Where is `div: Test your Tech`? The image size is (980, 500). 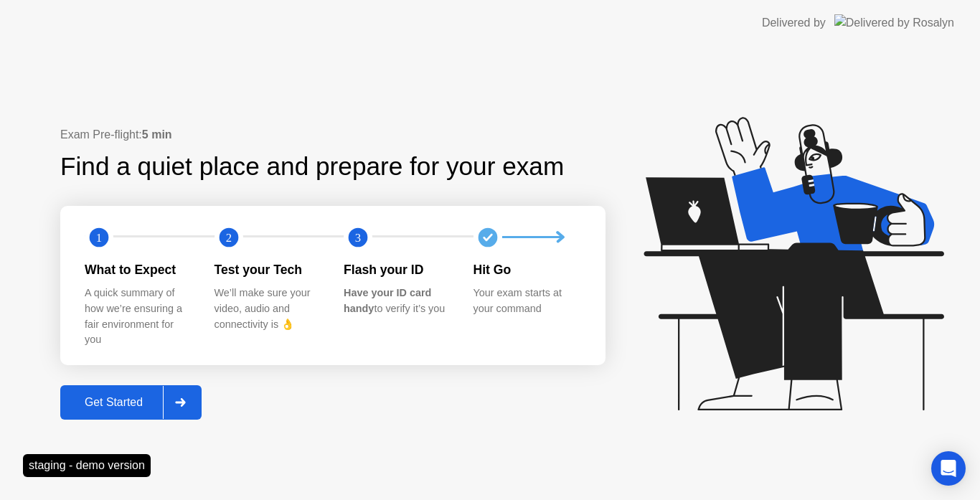
div: Test your Tech is located at coordinates (268, 270).